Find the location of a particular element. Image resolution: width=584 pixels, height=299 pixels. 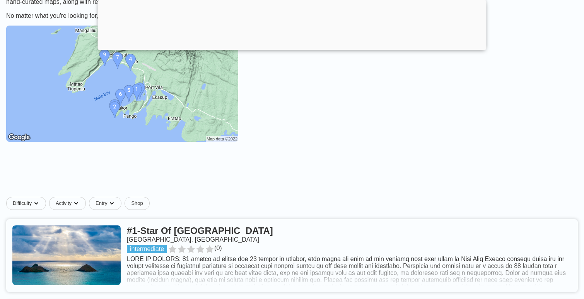

span: Entry is located at coordinates (101, 203).